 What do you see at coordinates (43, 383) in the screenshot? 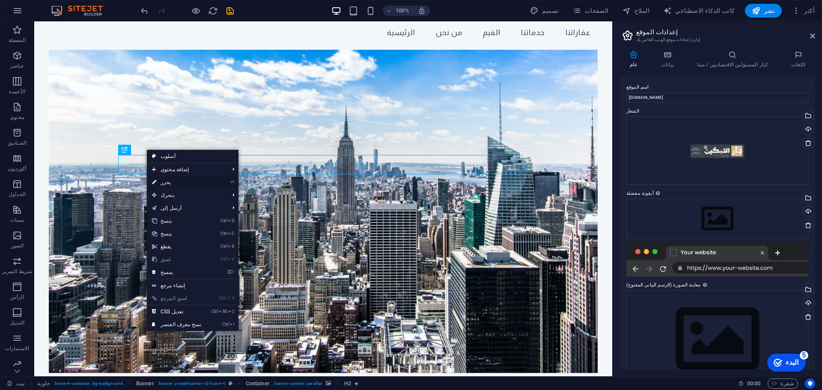
I see `font: حاوية` at bounding box center [43, 383].